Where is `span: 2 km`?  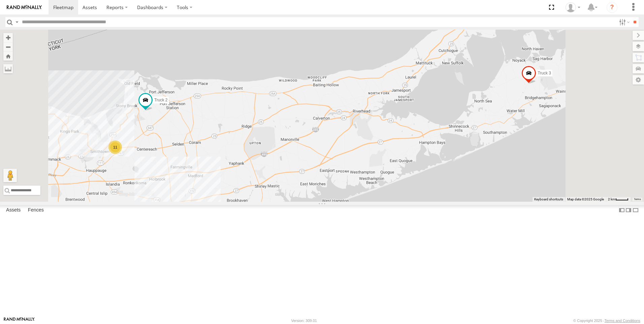
span: 2 km is located at coordinates (612, 199).